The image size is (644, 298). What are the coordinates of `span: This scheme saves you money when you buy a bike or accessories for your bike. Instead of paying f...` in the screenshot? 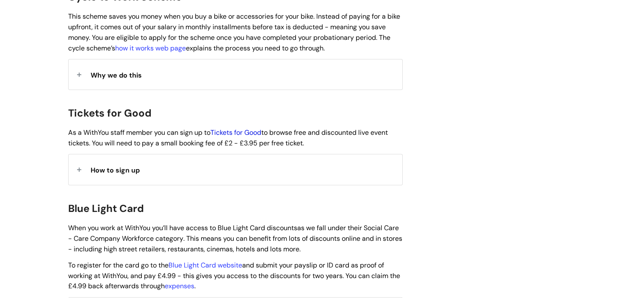 It's located at (234, 32).